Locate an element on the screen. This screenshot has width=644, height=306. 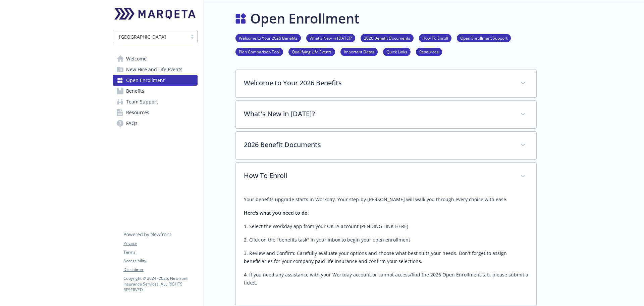
div: 2026 Benefit Documents is located at coordinates (386, 146).